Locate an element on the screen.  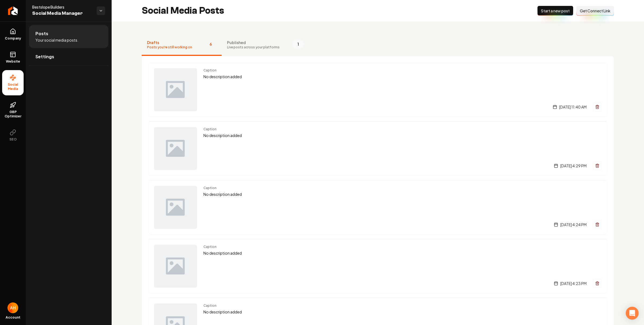
span: SEO is located at coordinates (13, 139).